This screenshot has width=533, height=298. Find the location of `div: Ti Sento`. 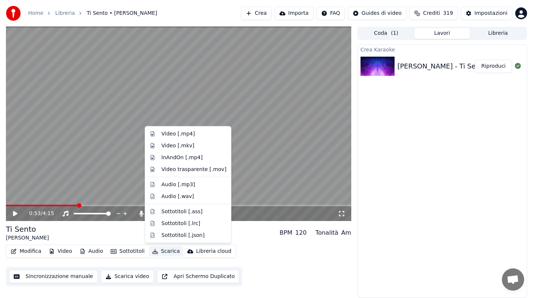

div: Ti Sento is located at coordinates (27, 229).